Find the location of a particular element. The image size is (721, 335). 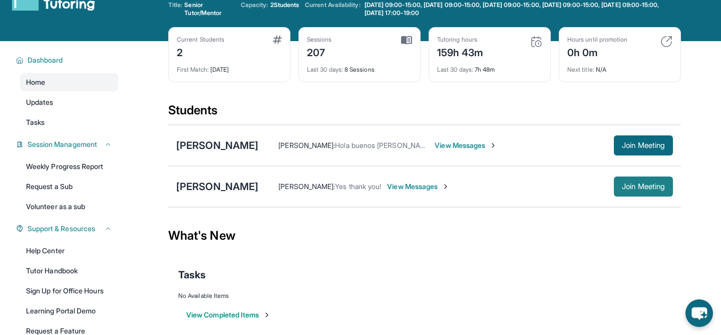

span: Updates is located at coordinates (40, 102).